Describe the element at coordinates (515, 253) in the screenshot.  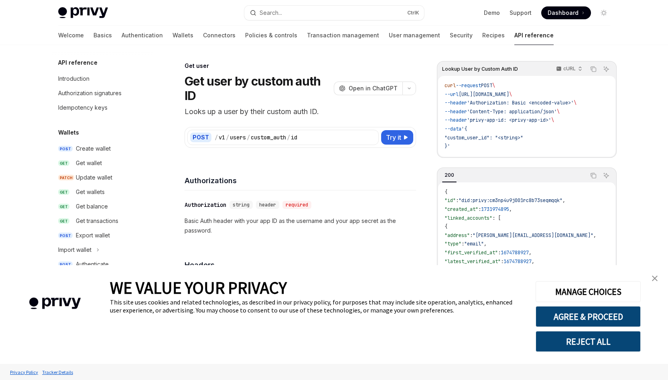
I see `span: 1674788927` at that location.